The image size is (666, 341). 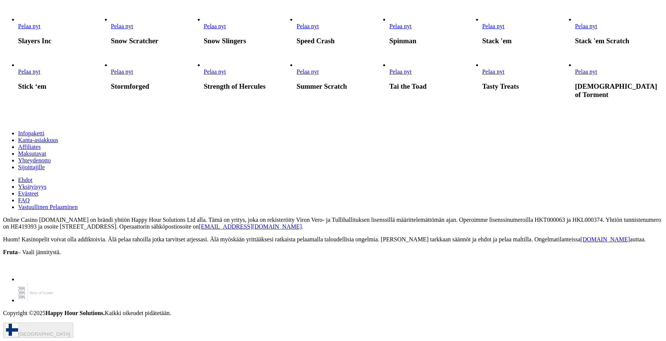 I want to click on h3: Snow Scratcher, so click(x=155, y=41).